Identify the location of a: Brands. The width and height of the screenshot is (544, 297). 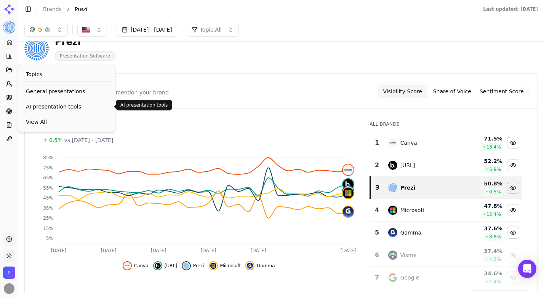
(52, 9).